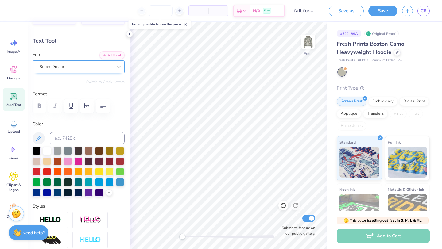  Describe the element at coordinates (79, 124) in the screenshot. I see `label: Color` at that location.